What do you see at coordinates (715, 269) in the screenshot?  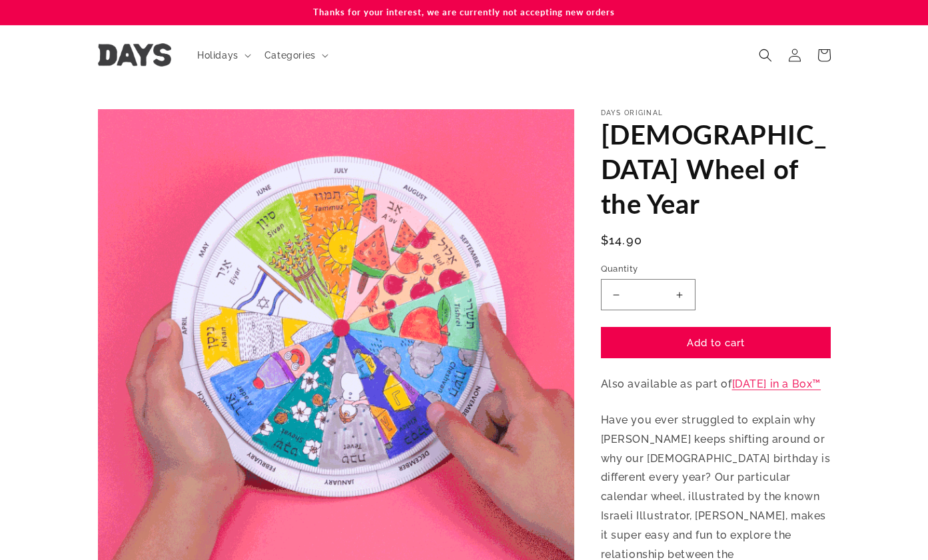 I see `label: Quantity` at bounding box center [715, 269].